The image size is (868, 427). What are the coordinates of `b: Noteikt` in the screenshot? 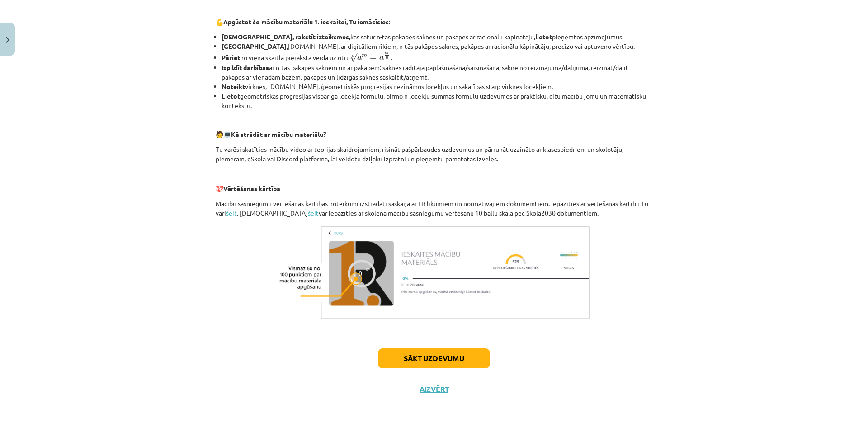 It's located at (233, 86).